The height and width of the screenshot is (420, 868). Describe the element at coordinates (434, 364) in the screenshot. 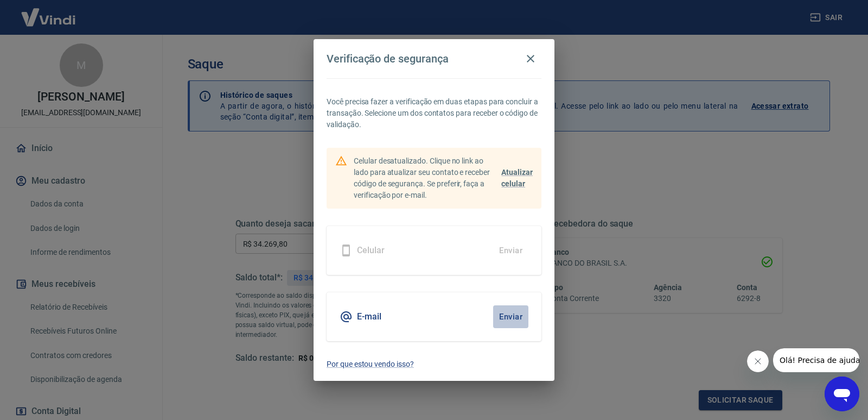

I see `a: Por que estou vendo isso?` at that location.